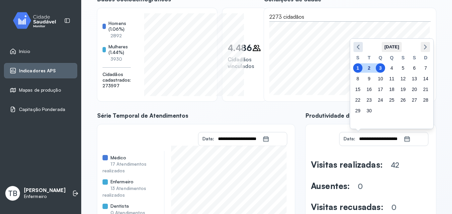 The height and width of the screenshot is (214, 452). I want to click on span: Enfermeiro, so click(122, 181).